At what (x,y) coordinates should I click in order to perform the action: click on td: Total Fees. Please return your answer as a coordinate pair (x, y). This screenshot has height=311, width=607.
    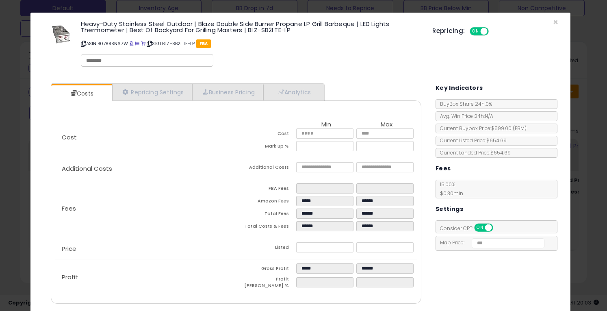
    Looking at the image, I should click on (266, 215).